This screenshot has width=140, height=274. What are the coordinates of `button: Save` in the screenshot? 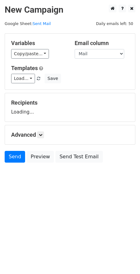 It's located at (52, 78).